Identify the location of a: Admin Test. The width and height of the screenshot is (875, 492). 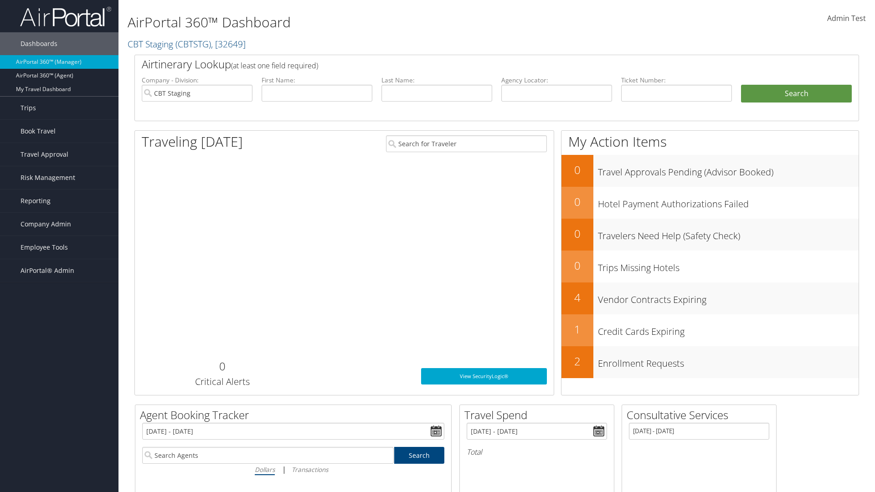
(846, 19).